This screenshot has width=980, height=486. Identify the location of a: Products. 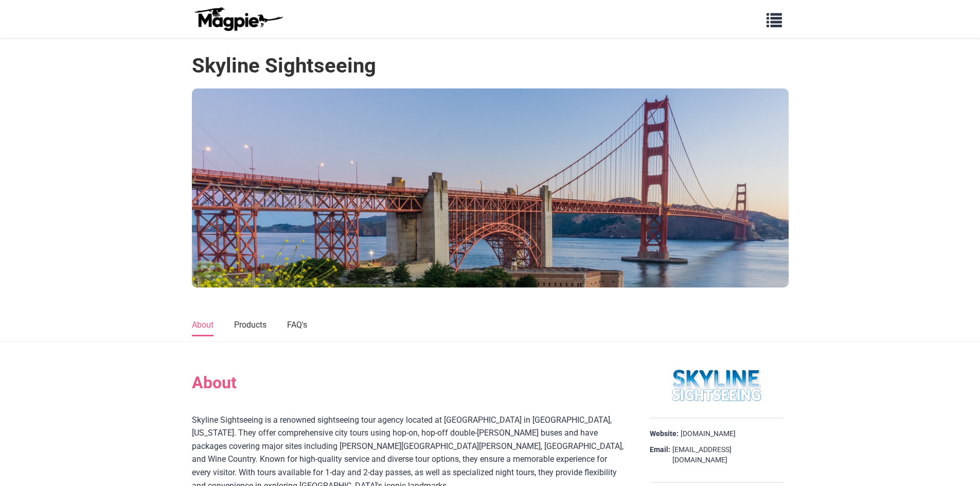
(250, 326).